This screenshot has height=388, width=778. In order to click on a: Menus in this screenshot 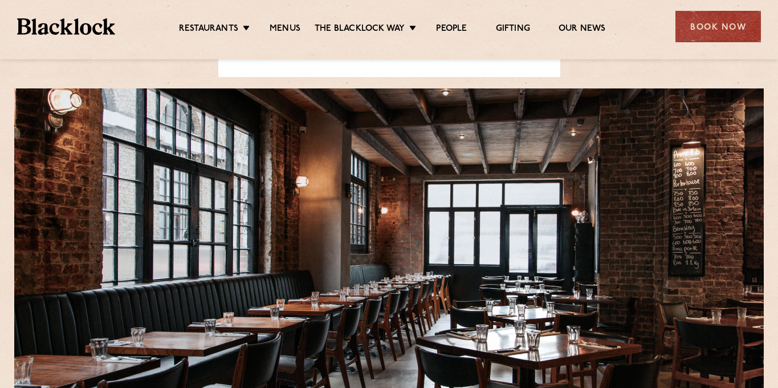, I will do `click(285, 30)`.